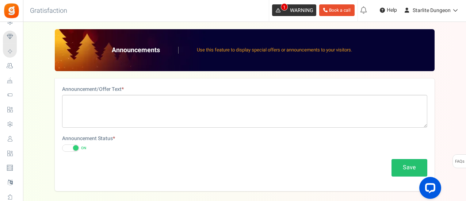 Image resolution: width=466 pixels, height=201 pixels. Describe the element at coordinates (93, 89) in the screenshot. I see `label: Announcement/Offer Text` at that location.